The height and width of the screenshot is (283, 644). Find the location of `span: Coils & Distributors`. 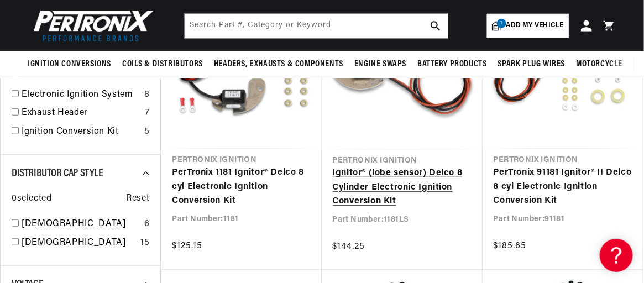

span: Coils & Distributors is located at coordinates (163, 64).